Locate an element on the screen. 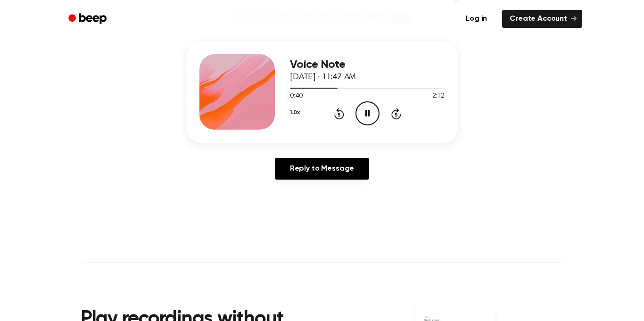  span: 0:40 is located at coordinates (296, 96).